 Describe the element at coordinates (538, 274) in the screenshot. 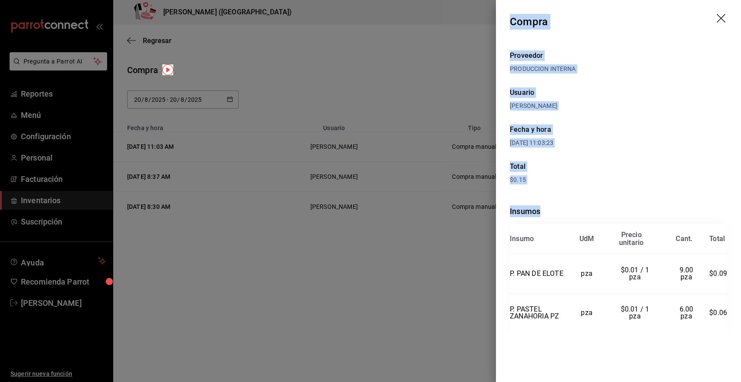

I see `td: P. PAN DE ELOTE` at that location.